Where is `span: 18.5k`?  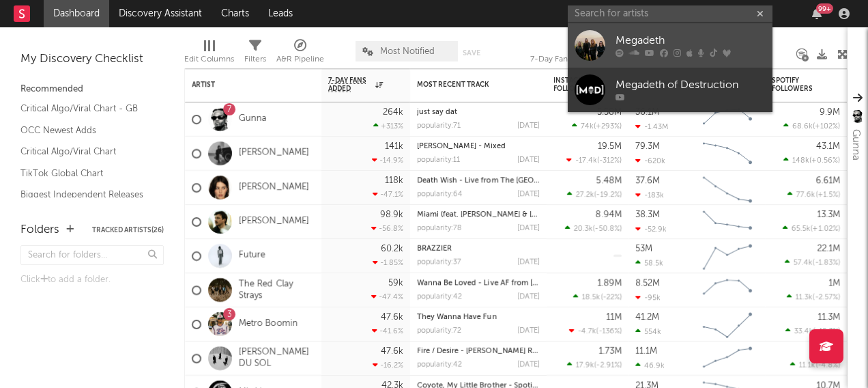
span: 18.5k is located at coordinates (591, 297).